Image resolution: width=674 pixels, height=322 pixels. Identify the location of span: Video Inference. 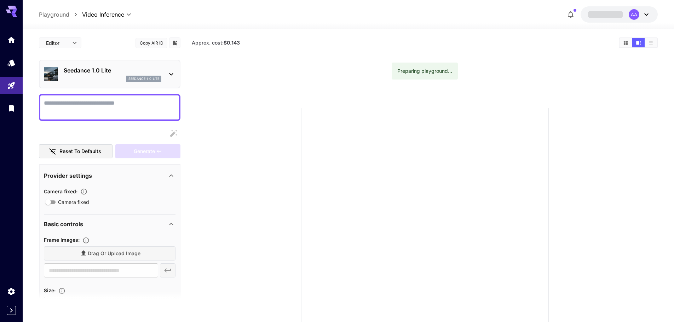
(103, 15).